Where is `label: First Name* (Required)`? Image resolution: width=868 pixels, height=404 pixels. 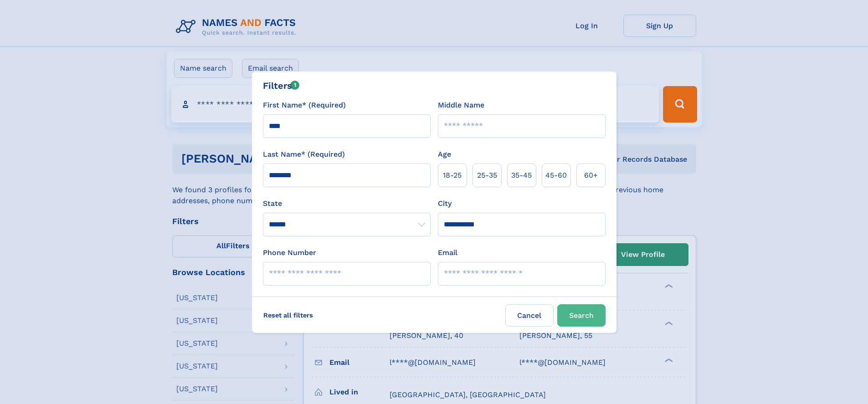 label: First Name* (Required) is located at coordinates (305, 105).